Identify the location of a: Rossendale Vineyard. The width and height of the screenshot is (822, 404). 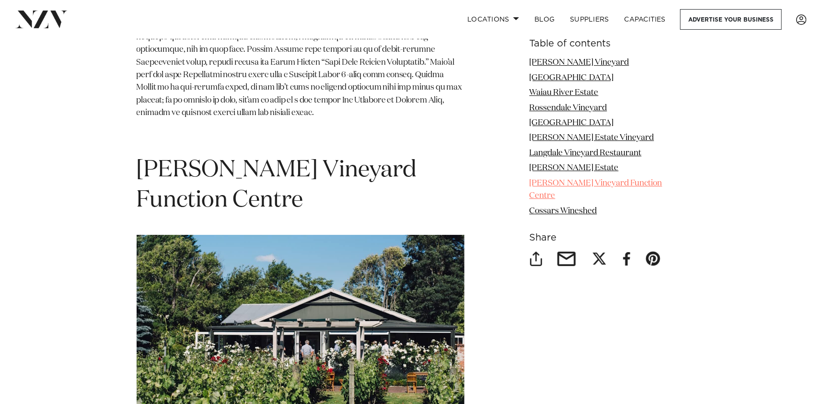
(569, 107).